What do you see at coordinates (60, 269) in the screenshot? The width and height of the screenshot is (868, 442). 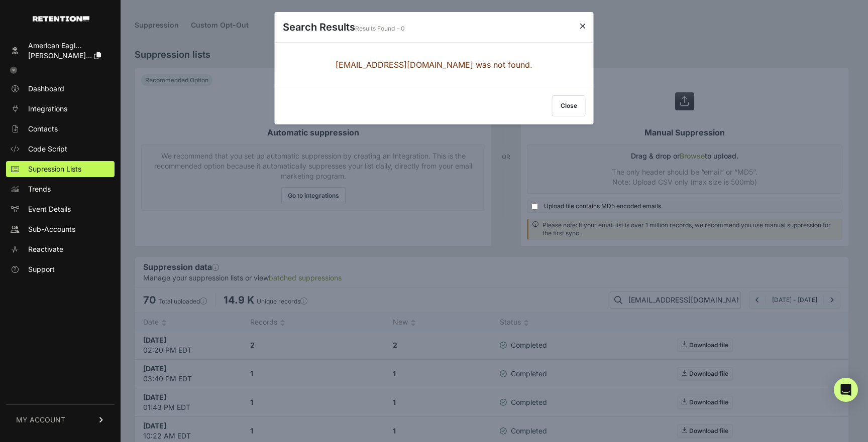 I see `a: Support` at bounding box center [60, 269].